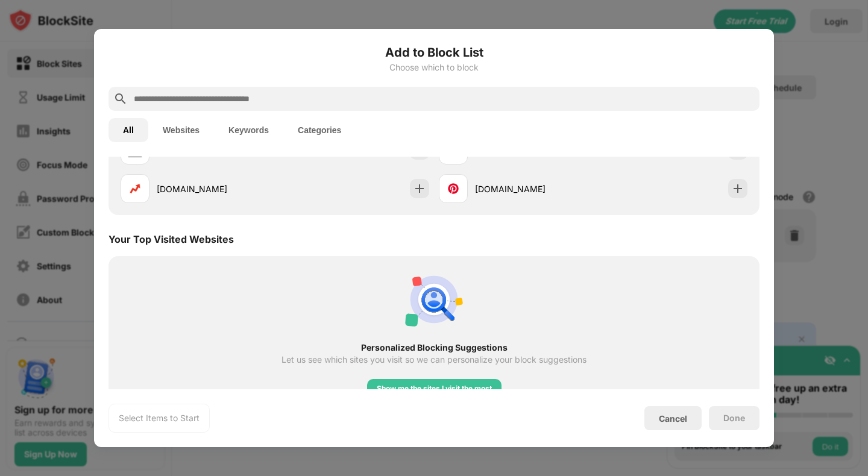 The width and height of the screenshot is (868, 476). I want to click on div: Let us see which sites you visit so we can personalize your block suggestions, so click(434, 359).